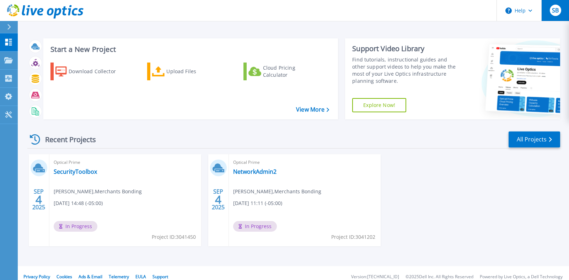  I want to click on div: Upload Files, so click(195, 71).